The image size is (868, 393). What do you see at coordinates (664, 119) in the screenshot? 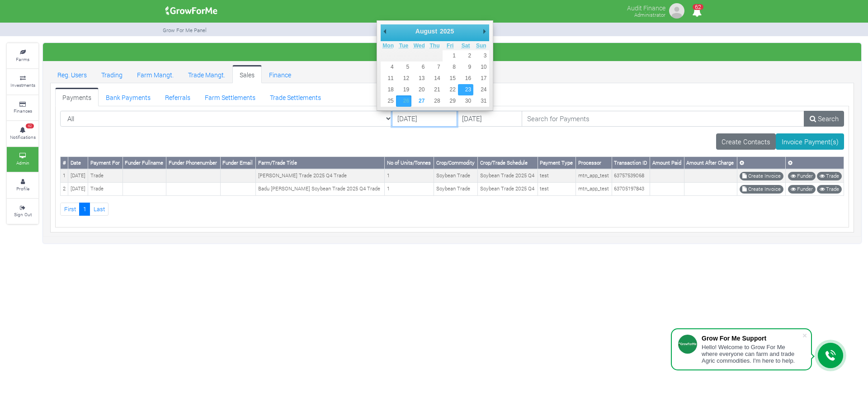
I see `input: Search for Payments` at bounding box center [664, 119].